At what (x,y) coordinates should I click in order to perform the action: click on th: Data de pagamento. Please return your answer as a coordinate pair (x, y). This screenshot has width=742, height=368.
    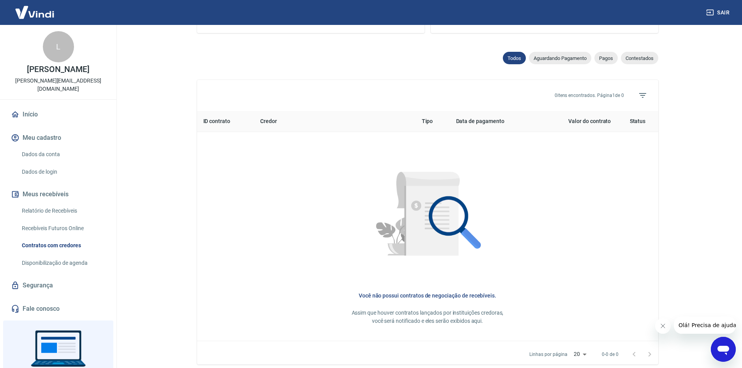
    Looking at the image, I should click on (494, 121).